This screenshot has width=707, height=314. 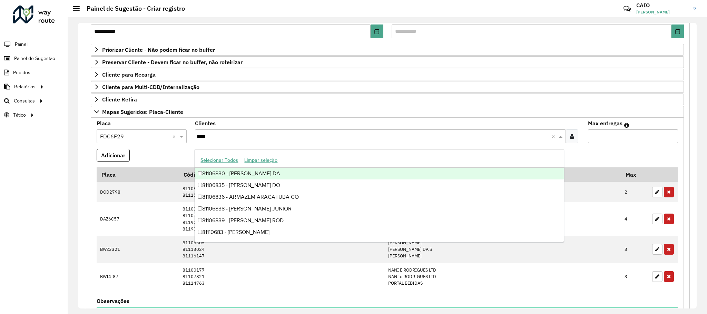 What do you see at coordinates (605, 123) in the screenshot?
I see `label: Max entregas` at bounding box center [605, 123].